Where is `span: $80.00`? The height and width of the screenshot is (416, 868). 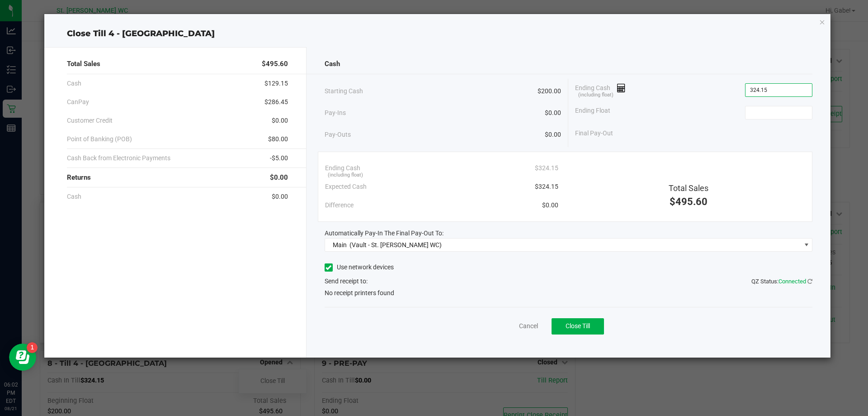 span: $80.00 is located at coordinates (278, 139).